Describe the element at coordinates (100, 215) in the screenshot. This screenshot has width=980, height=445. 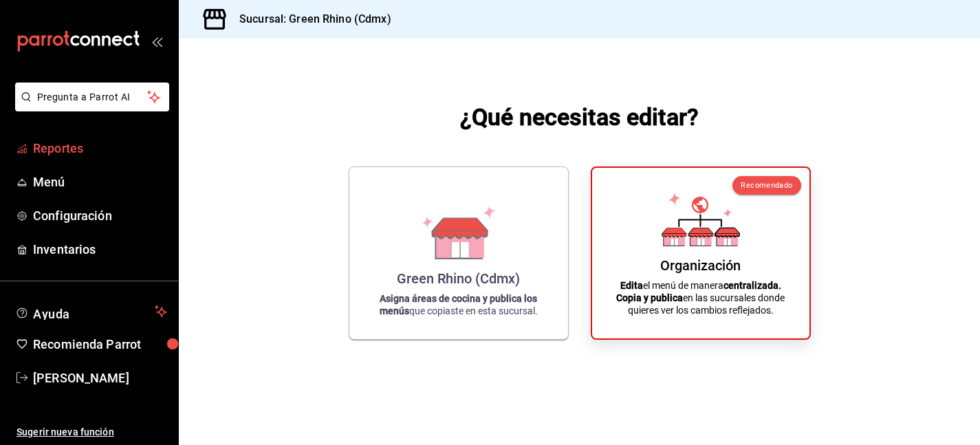
I see `span: Configuración` at that location.